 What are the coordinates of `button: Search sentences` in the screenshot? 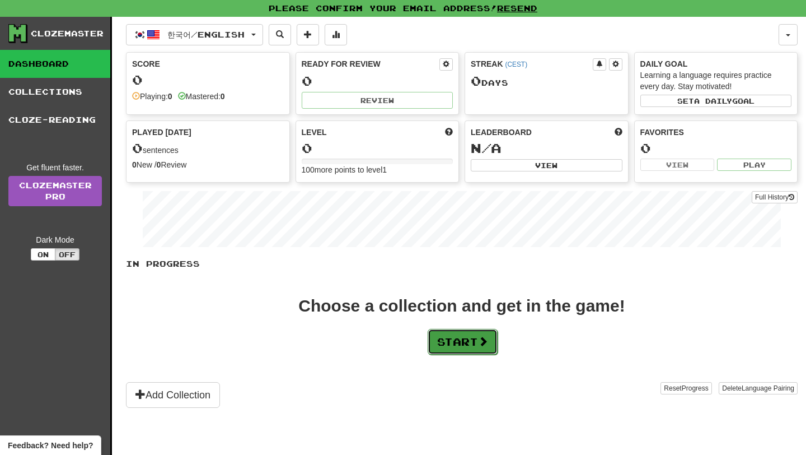 It's located at (280, 35).